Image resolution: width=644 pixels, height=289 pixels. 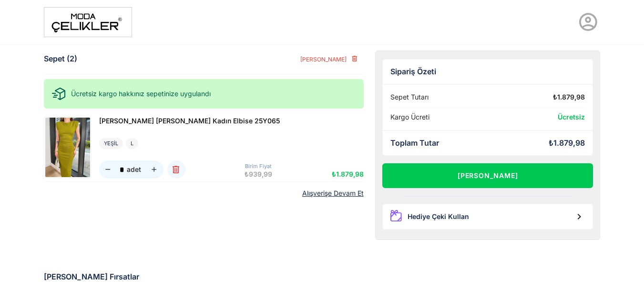 What do you see at coordinates (259, 174) in the screenshot?
I see `span: ₺939,99` at bounding box center [259, 174].